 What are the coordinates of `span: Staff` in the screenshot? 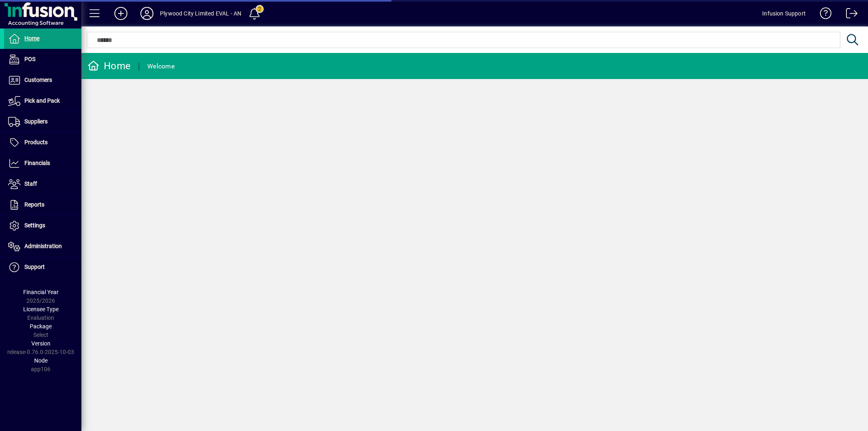 It's located at (30, 184).